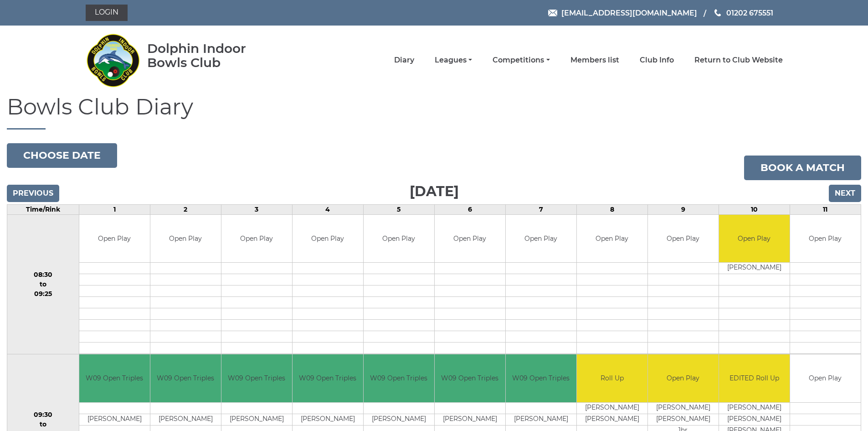 The height and width of the screenshot is (431, 868). I want to click on a: Book a match, so click(803, 168).